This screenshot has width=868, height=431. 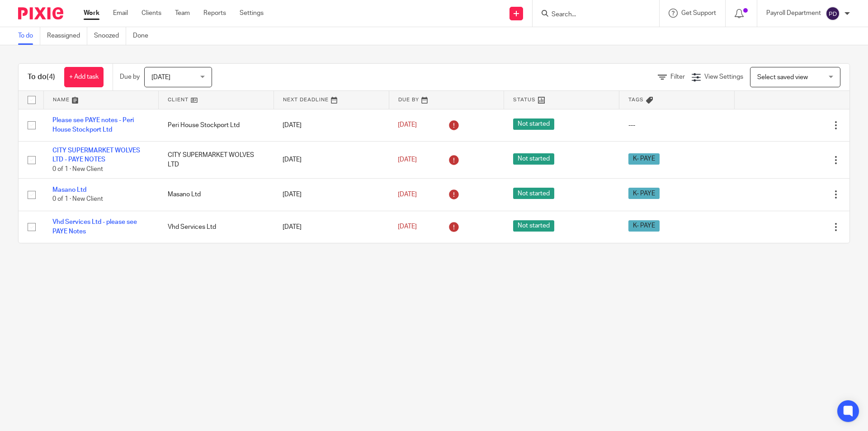 I want to click on a: Clients, so click(x=152, y=13).